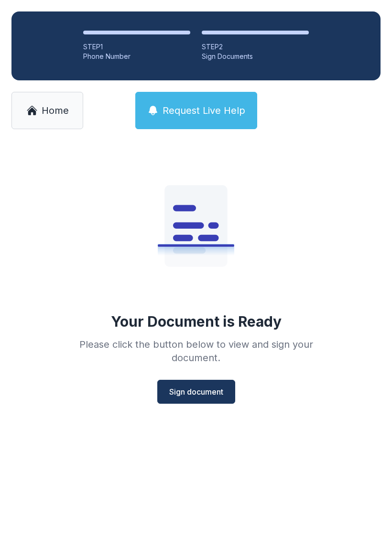  What do you see at coordinates (255, 47) in the screenshot?
I see `div: STEP 2` at bounding box center [255, 47].